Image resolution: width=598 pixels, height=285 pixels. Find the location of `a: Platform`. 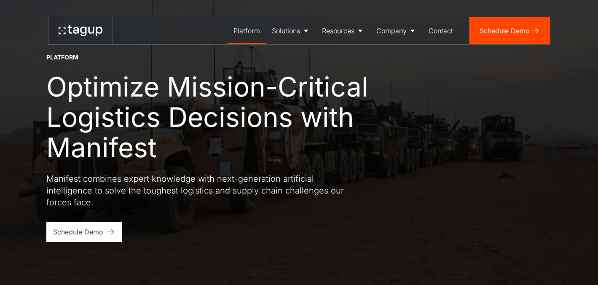

a: Platform is located at coordinates (247, 31).